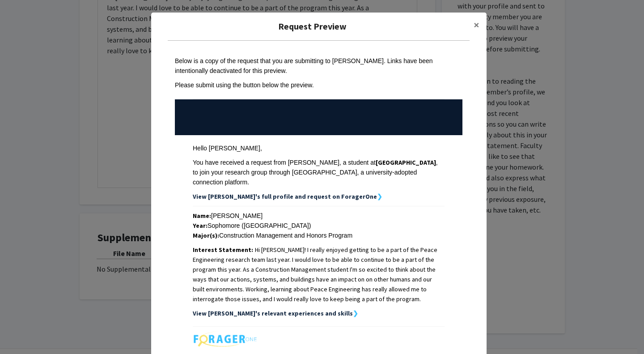 The image size is (644, 354). I want to click on strong: Major(s):, so click(206, 236).